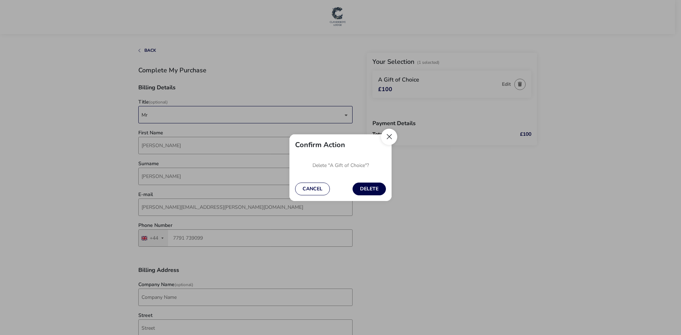 Image resolution: width=681 pixels, height=335 pixels. Describe the element at coordinates (312, 189) in the screenshot. I see `button: Cancel` at that location.